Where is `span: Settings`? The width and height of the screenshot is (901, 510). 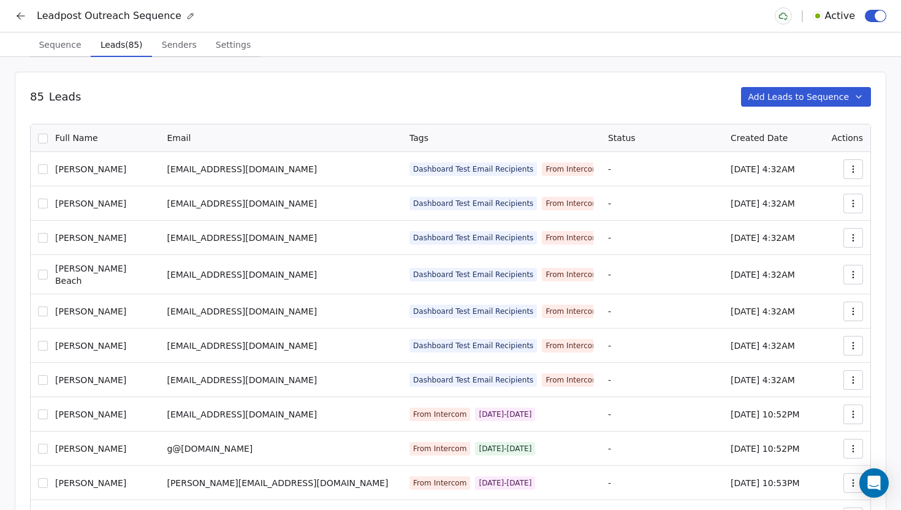 span: Settings is located at coordinates (233, 45).